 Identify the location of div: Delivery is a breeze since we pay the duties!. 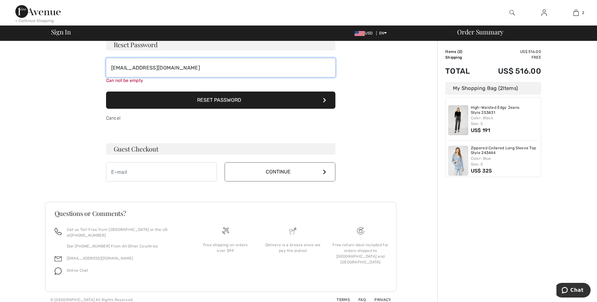
(293, 248).